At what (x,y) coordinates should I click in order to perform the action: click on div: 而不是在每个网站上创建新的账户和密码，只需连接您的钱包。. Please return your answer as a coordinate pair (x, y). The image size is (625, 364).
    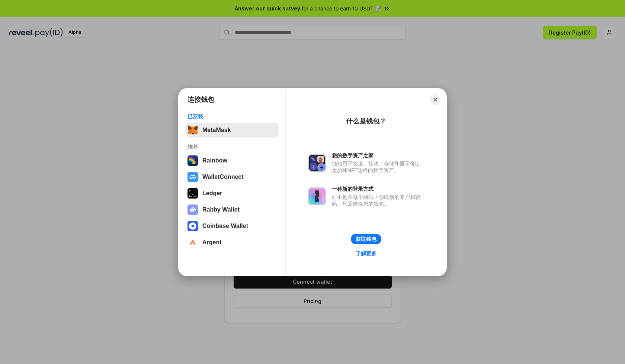
    Looking at the image, I should click on (378, 200).